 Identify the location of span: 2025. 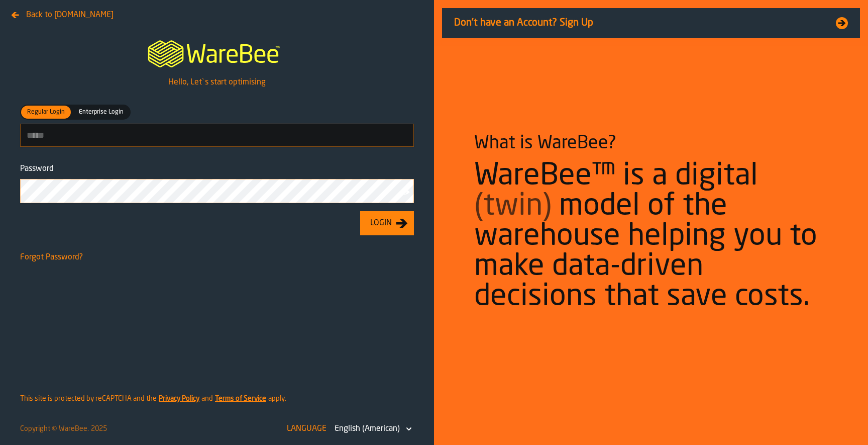
(99, 429).